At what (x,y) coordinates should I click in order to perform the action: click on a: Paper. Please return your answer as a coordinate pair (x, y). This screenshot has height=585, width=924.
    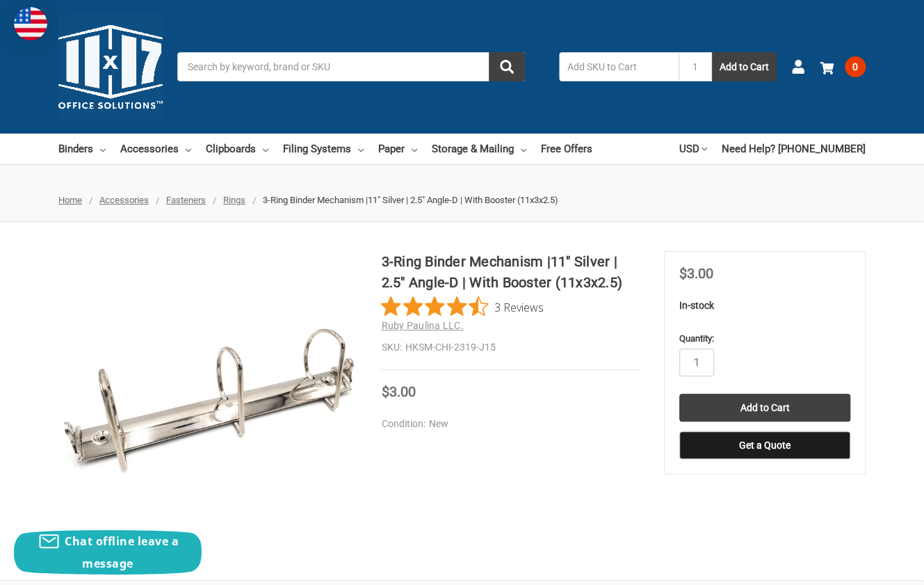
    Looking at the image, I should click on (398, 149).